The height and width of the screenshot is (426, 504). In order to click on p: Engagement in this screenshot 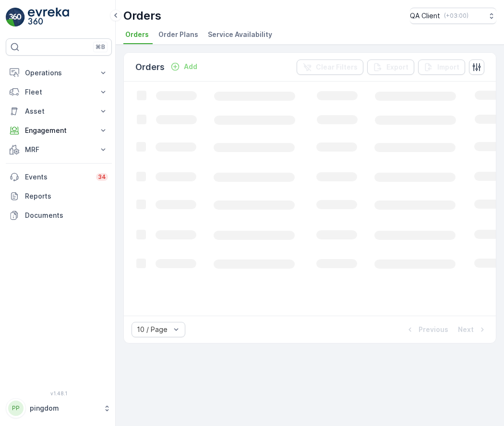, I will do `click(59, 131)`.